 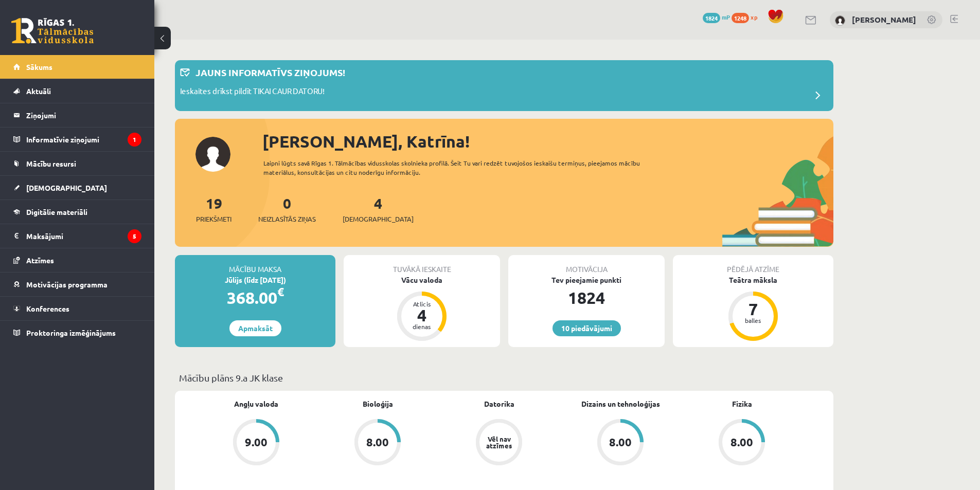 I want to click on a: Aktuāli, so click(x=78, y=91).